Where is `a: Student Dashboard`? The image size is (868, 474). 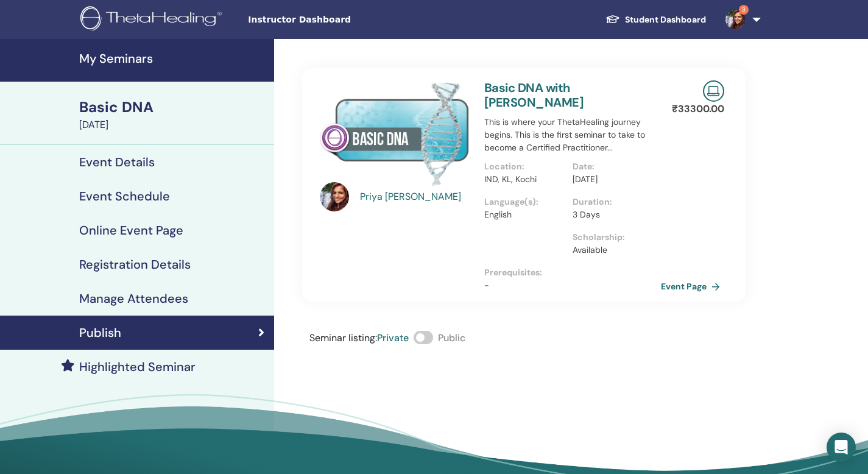
a: Student Dashboard is located at coordinates (655, 20).